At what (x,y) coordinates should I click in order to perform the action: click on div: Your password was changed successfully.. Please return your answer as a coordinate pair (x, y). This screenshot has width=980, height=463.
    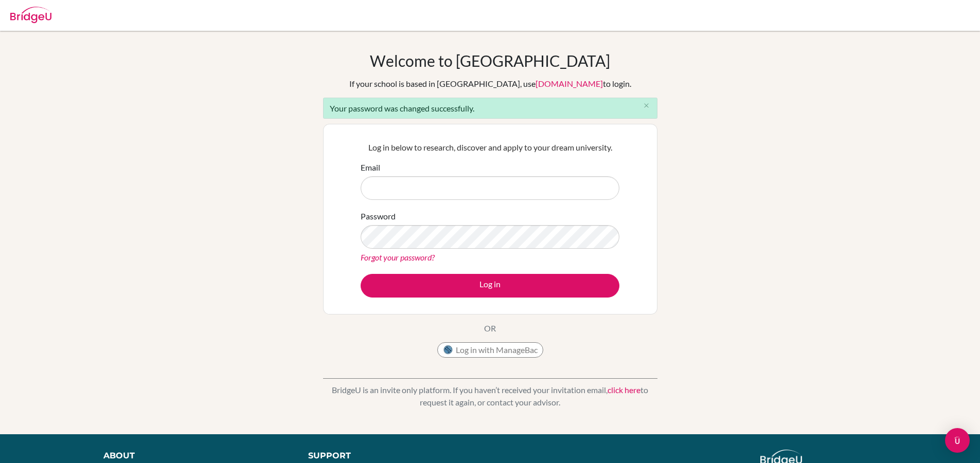
    Looking at the image, I should click on (491, 108).